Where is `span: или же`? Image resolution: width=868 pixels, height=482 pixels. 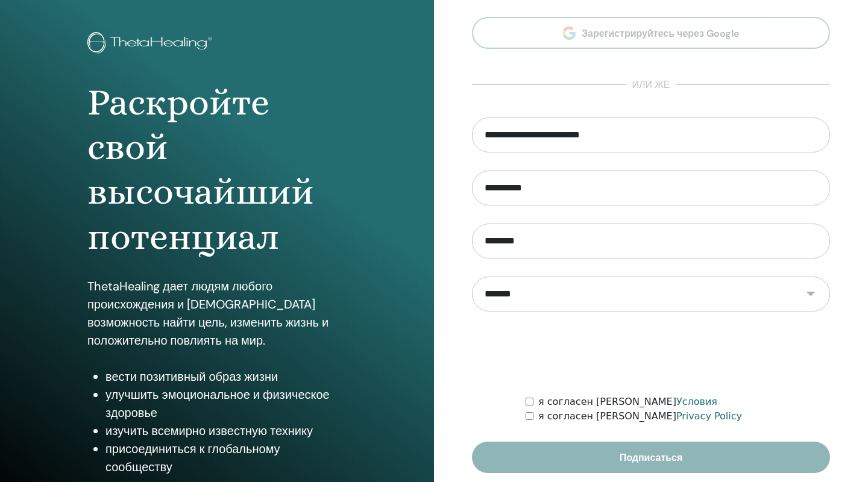 span: или же is located at coordinates (650, 85).